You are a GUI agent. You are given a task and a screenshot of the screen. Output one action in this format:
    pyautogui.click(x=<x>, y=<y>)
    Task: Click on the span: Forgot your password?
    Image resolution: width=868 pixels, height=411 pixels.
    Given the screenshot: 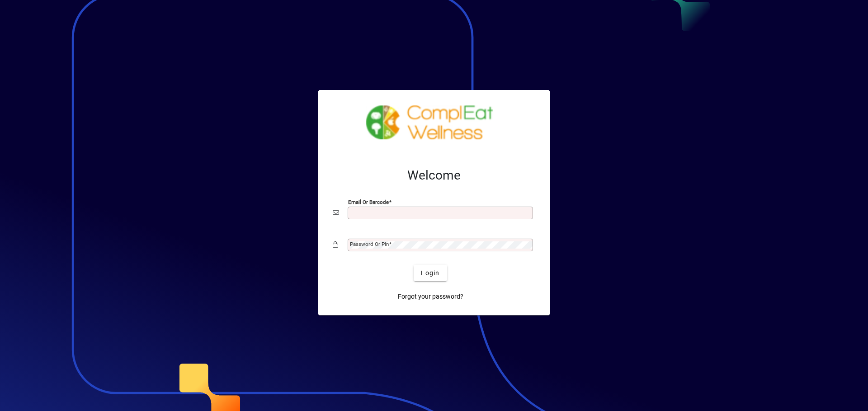 What is the action you would take?
    pyautogui.click(x=430, y=296)
    